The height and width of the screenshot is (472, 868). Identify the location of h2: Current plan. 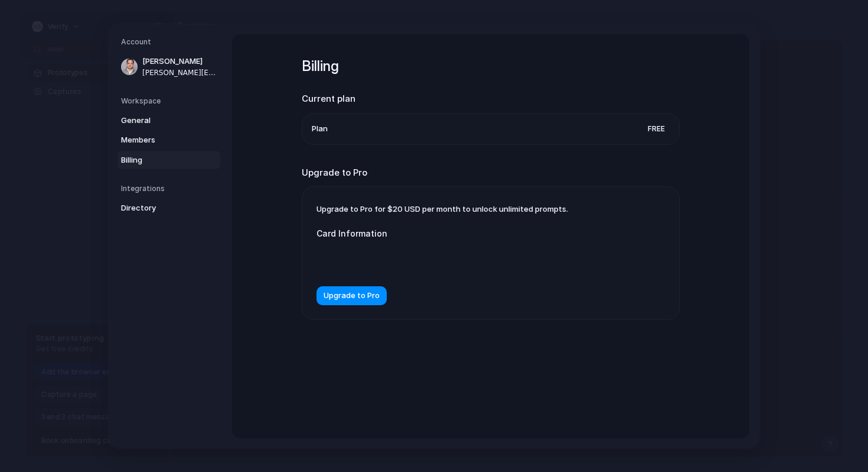
(491, 99).